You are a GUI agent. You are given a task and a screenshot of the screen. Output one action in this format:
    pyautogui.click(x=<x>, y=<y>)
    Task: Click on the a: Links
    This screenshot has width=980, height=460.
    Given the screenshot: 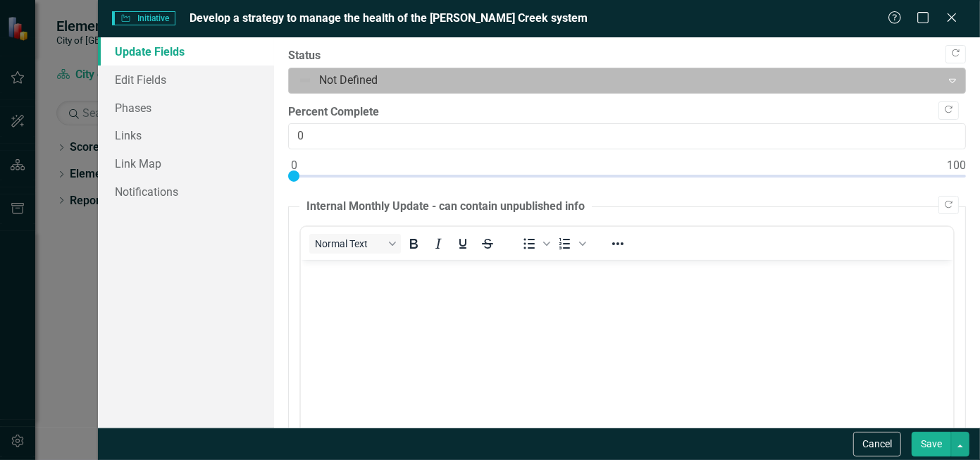 What is the action you would take?
    pyautogui.click(x=186, y=135)
    